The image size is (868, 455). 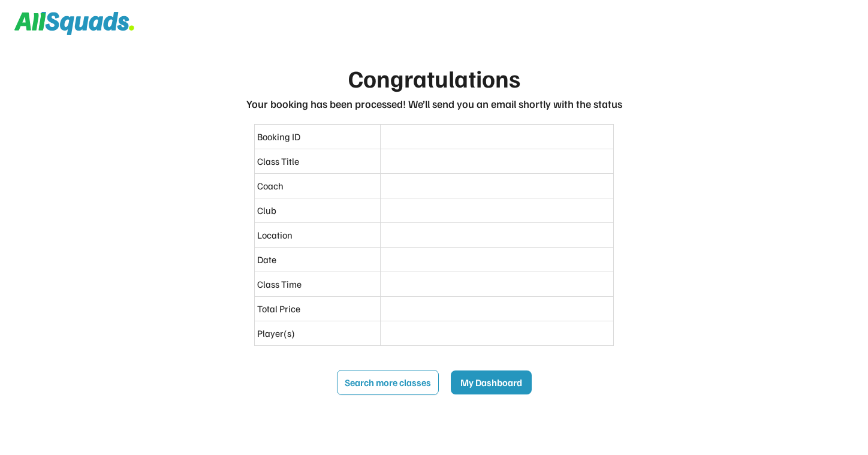 What do you see at coordinates (434, 104) in the screenshot?
I see `div: Your booking has been processed! We’ll send you an email shortly with the status` at bounding box center [434, 104].